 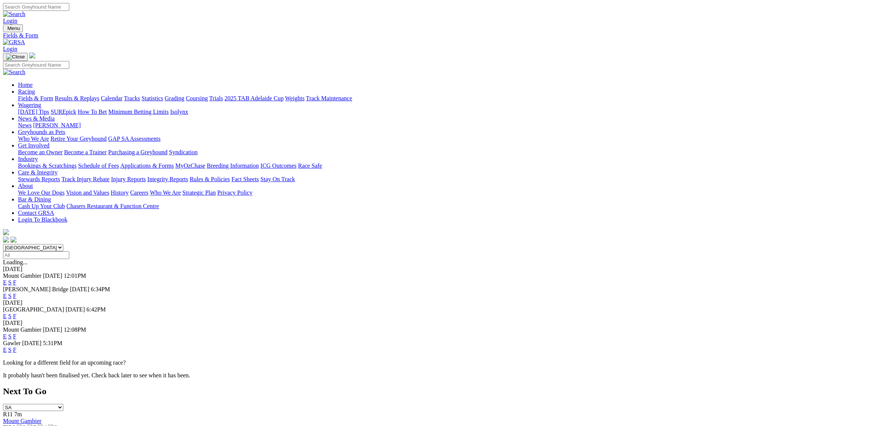 I want to click on a: Isolynx, so click(x=179, y=112).